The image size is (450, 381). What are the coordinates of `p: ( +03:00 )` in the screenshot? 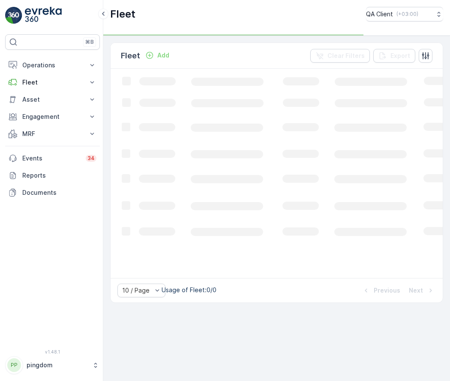 It's located at (407, 14).